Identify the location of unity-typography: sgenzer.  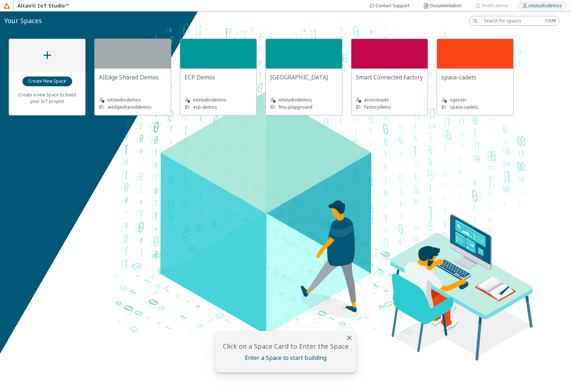
(475, 100).